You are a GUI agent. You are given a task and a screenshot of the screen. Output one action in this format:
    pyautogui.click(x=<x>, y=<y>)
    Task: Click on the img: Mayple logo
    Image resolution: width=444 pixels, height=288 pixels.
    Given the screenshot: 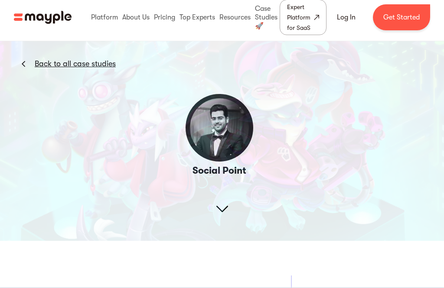 What is the action you would take?
    pyautogui.click(x=42, y=17)
    